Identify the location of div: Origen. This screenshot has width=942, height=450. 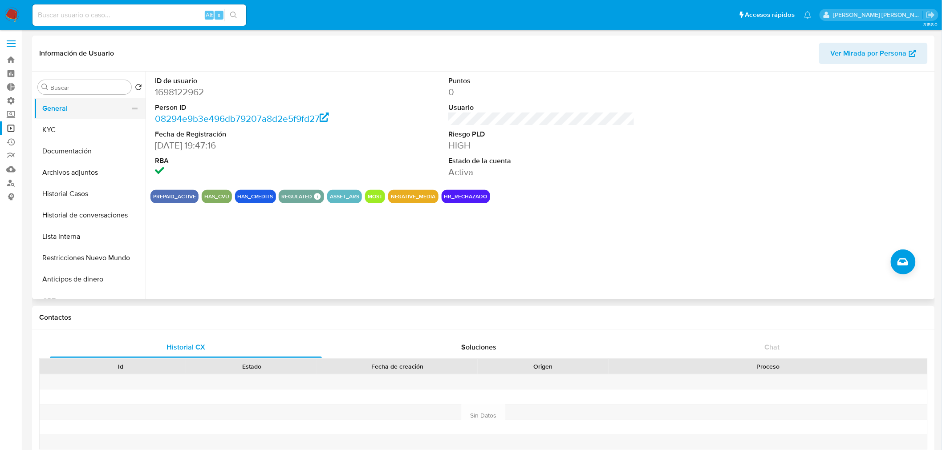
(543, 367).